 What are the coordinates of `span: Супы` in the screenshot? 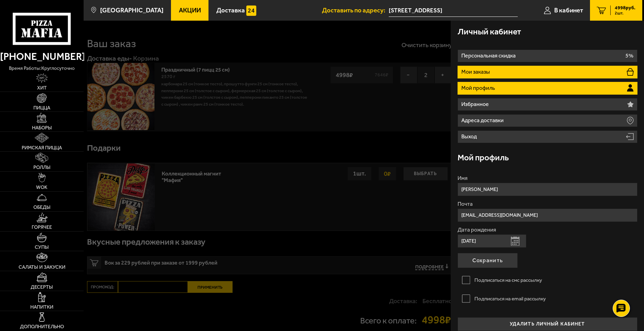 It's located at (42, 248).